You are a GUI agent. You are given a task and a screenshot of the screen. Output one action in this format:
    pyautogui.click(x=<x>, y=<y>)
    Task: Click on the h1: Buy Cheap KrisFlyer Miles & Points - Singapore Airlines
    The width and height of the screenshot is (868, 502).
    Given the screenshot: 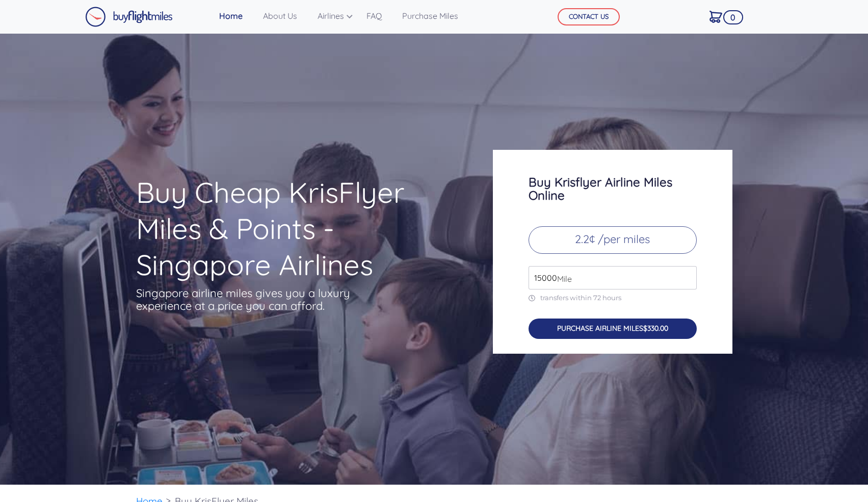 What is the action you would take?
    pyautogui.click(x=295, y=229)
    